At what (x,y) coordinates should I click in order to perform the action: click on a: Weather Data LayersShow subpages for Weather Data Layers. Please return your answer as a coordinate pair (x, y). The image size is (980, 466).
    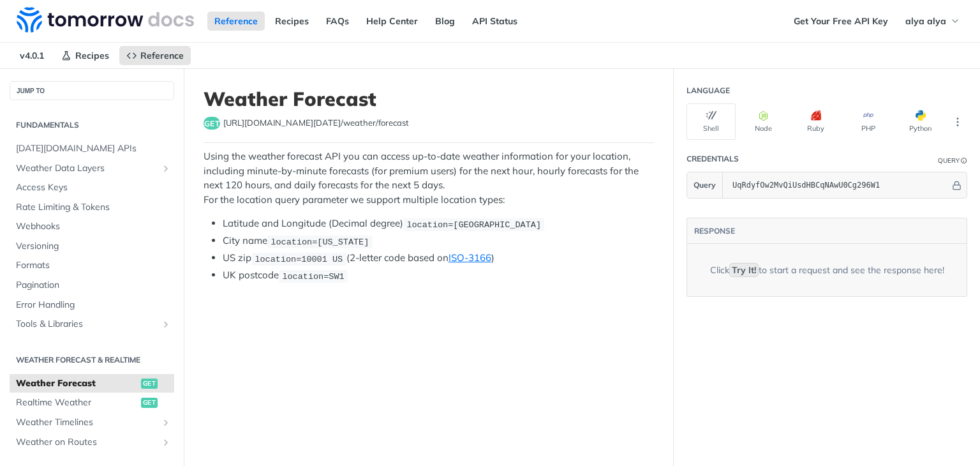
    Looking at the image, I should click on (92, 168).